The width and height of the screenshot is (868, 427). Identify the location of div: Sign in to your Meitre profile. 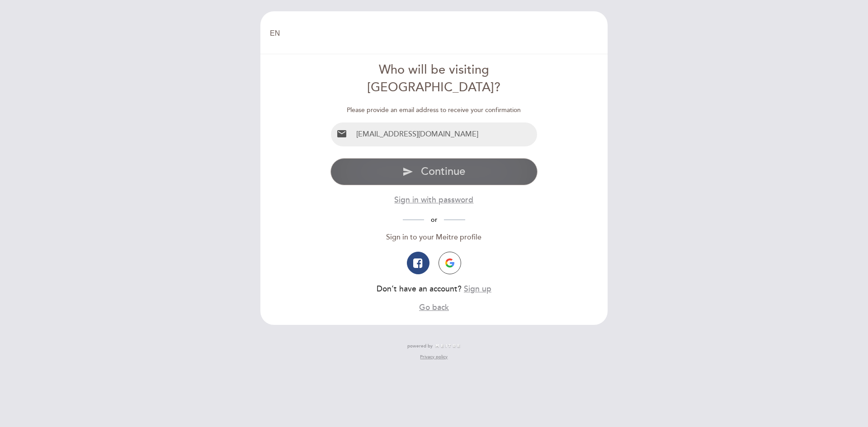
(434, 237).